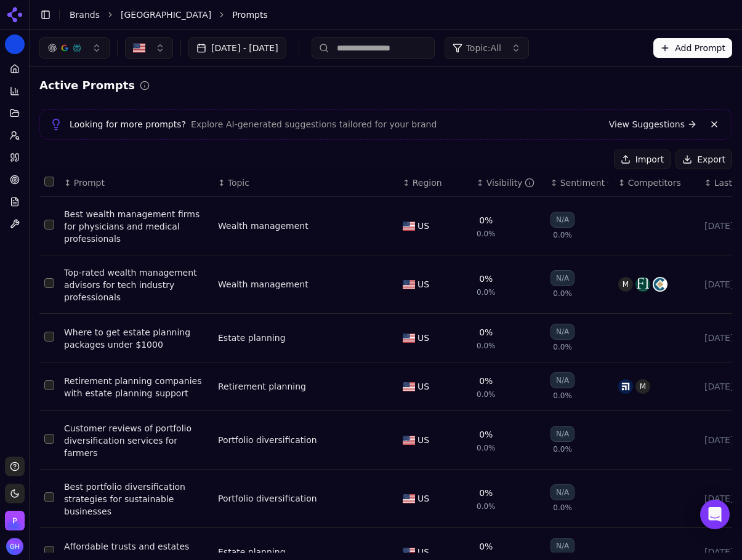 The height and width of the screenshot is (560, 742). I want to click on th: Competitors, so click(656, 183).